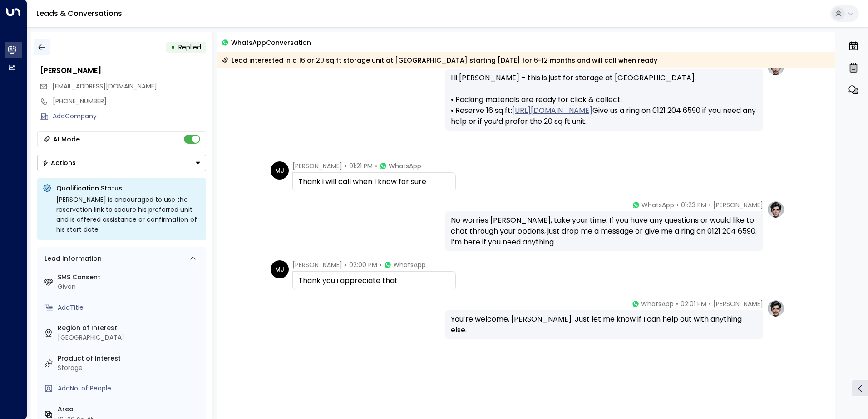  I want to click on a: Leads & Conversations, so click(79, 13).